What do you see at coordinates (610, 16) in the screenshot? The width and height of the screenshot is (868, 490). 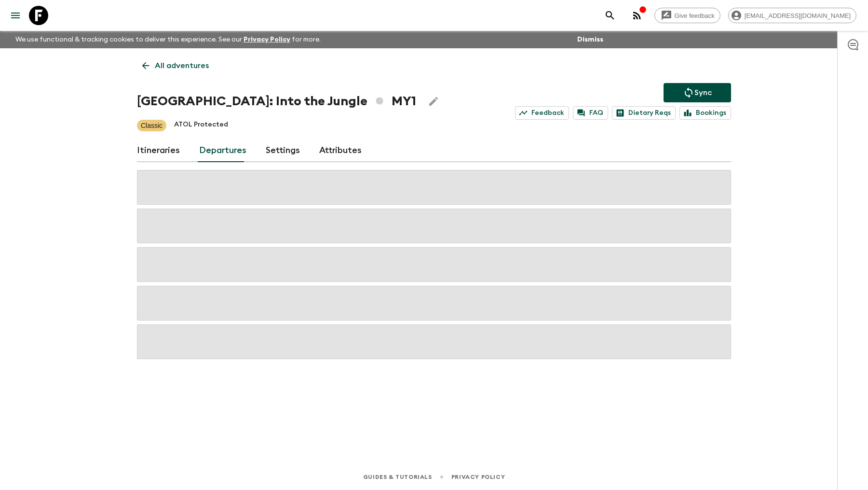 I see `button: search adventures` at bounding box center [610, 16].